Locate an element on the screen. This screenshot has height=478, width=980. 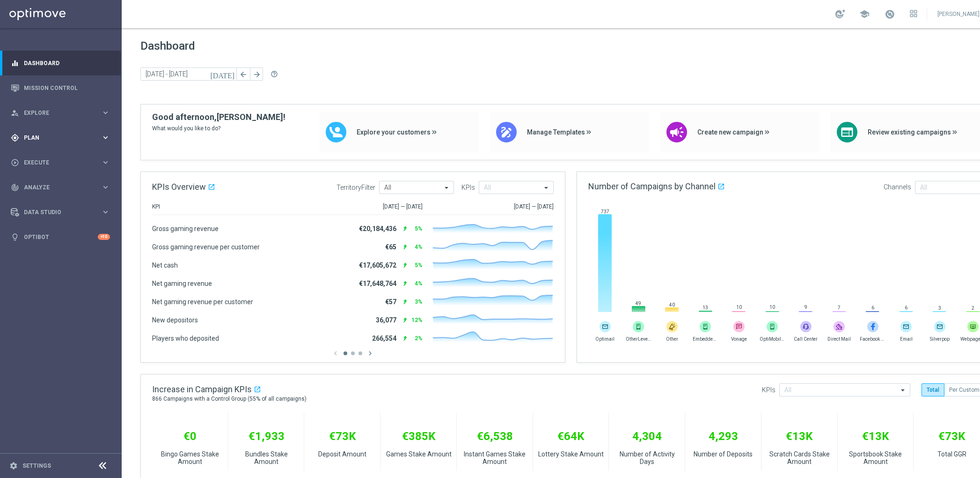
div: Dashboard is located at coordinates (61, 63).